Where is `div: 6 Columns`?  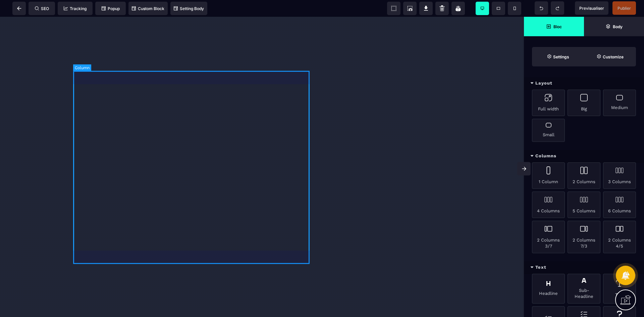 div: 6 Columns is located at coordinates (620, 205).